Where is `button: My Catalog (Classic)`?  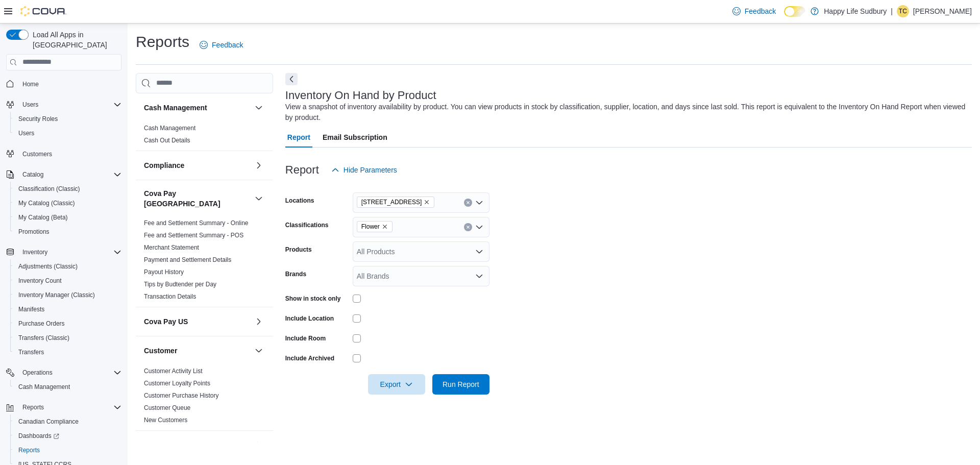
button: My Catalog (Classic) is located at coordinates (68, 203).